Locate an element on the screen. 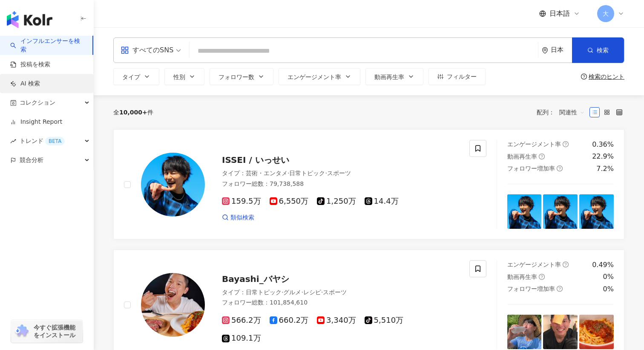 The height and width of the screenshot is (350, 644). span: 類似検索 is located at coordinates (242, 218).